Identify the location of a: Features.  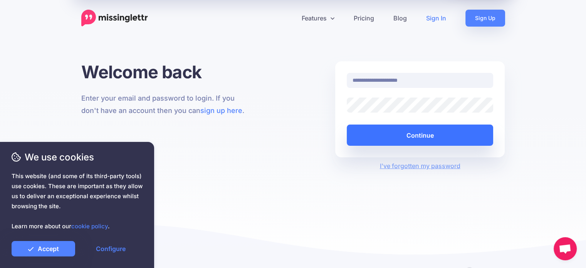
(318, 18).